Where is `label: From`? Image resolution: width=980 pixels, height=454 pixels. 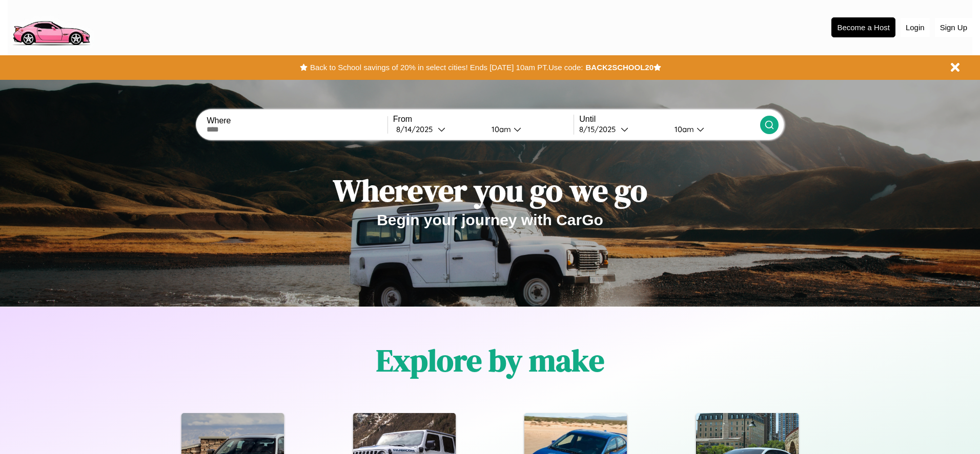 label: From is located at coordinates (483, 119).